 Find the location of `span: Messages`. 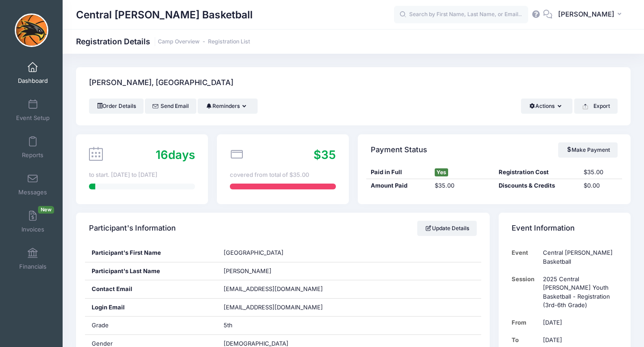

span: Messages is located at coordinates (33, 192).